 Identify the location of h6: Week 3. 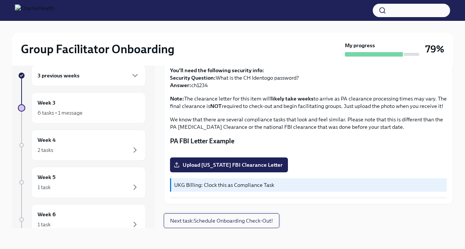
(46, 103).